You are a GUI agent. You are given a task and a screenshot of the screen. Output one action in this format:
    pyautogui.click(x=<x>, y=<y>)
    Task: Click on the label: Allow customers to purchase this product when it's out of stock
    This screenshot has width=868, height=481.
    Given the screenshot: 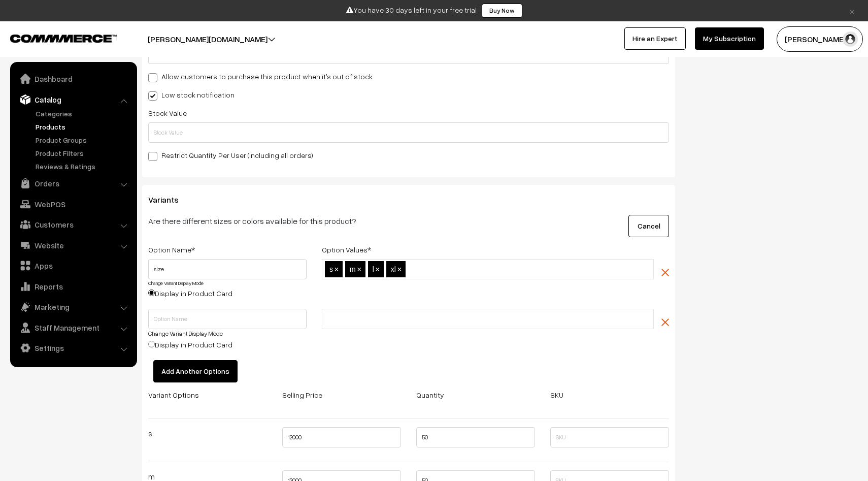 What is the action you would take?
    pyautogui.click(x=260, y=76)
    